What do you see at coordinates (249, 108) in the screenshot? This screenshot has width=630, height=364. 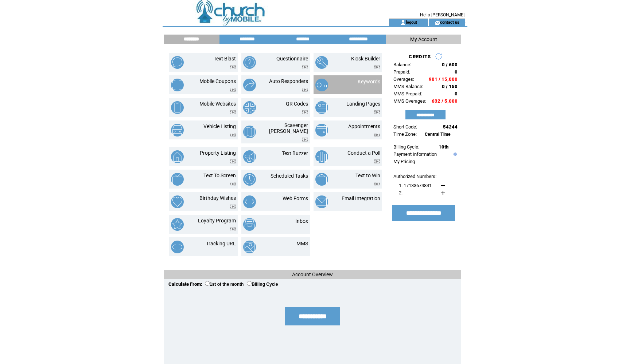 I see `img: qr-codes.png` at bounding box center [249, 108].